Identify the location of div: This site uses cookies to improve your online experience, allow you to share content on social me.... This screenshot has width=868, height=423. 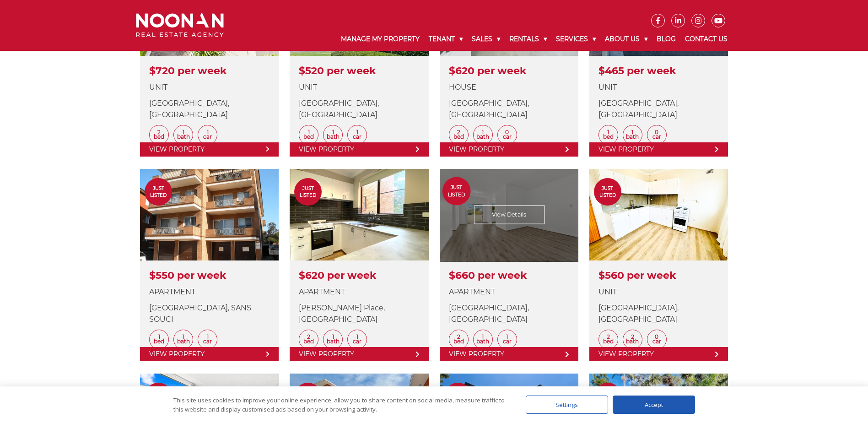
(341, 405).